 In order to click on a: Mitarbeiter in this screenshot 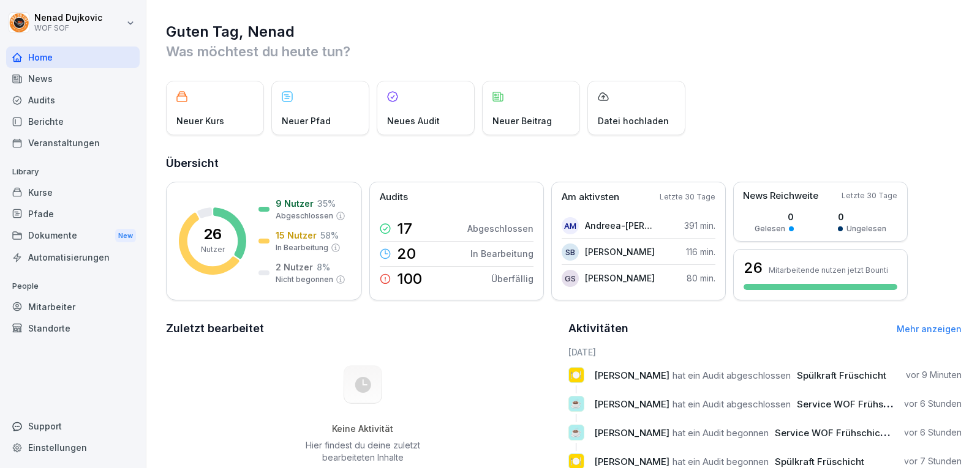, I will do `click(73, 307)`.